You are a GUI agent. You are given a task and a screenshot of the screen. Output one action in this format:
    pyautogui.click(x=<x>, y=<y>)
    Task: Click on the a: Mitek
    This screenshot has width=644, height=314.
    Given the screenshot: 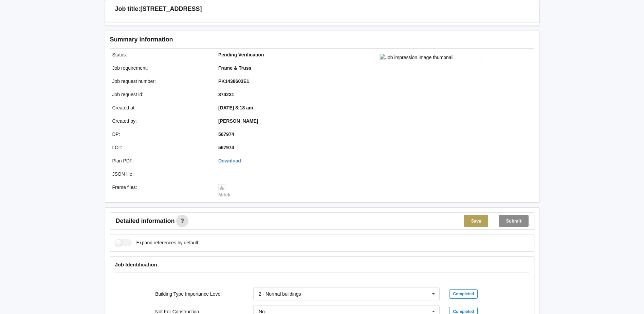 What is the action you would take?
    pyautogui.click(x=225, y=191)
    